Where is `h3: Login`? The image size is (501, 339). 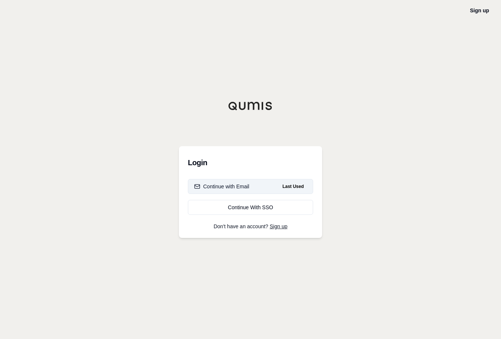
h3: Login is located at coordinates (250, 162).